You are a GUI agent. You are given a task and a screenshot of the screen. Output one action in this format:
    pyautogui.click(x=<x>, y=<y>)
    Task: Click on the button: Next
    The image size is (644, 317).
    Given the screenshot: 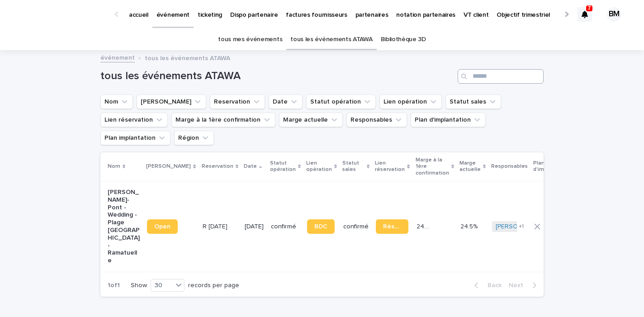 What is the action you would take?
    pyautogui.click(x=524, y=285)
    